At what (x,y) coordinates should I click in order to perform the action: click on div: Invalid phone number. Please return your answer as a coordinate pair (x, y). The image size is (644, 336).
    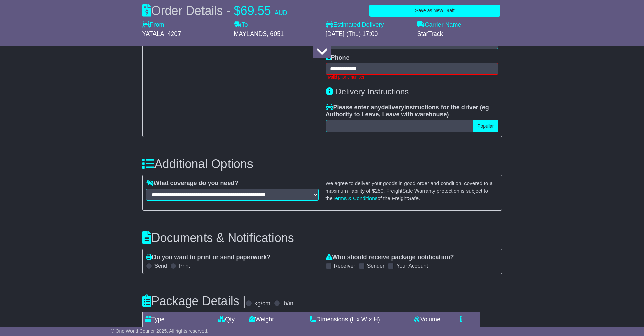
    Looking at the image, I should click on (412, 77).